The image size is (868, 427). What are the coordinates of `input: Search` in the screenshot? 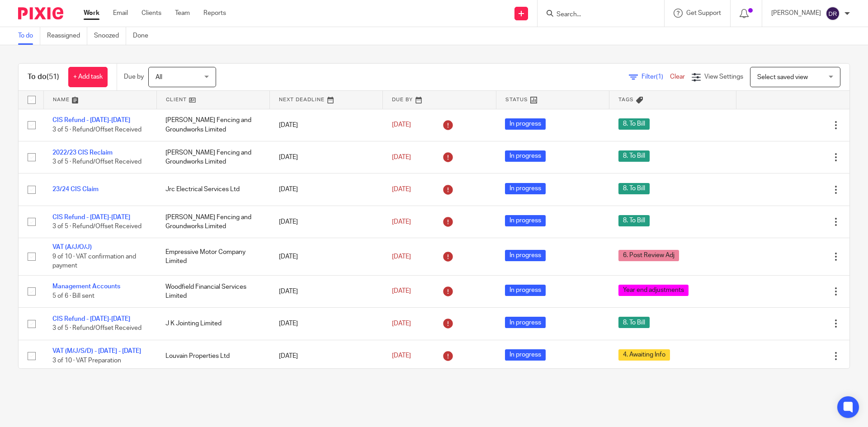 It's located at (596, 15).